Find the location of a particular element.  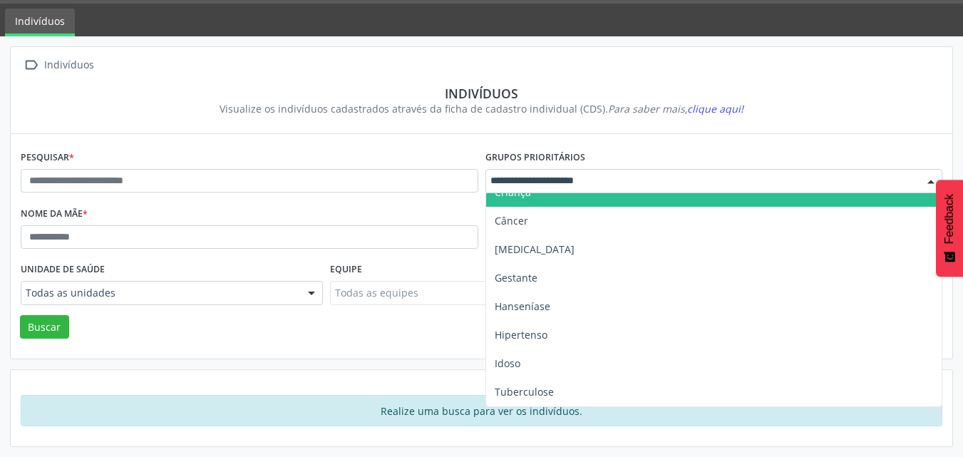

button: Feedback - Mostrar pesquisa is located at coordinates (949, 228).